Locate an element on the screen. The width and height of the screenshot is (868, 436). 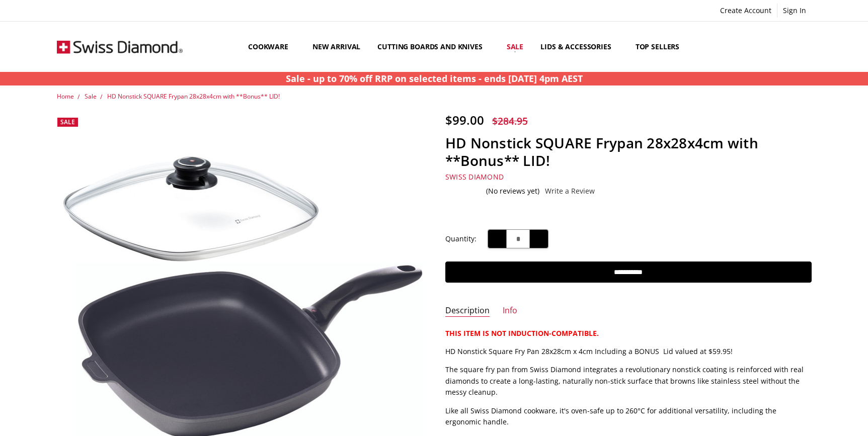
span: $99.00 is located at coordinates (465, 120).